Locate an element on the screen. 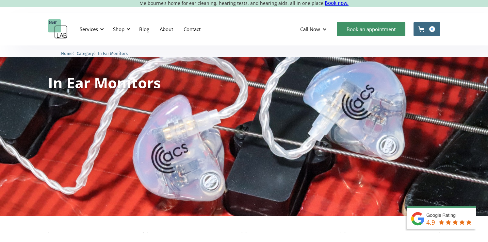 The image size is (488, 242). a: Contact is located at coordinates (192, 29).